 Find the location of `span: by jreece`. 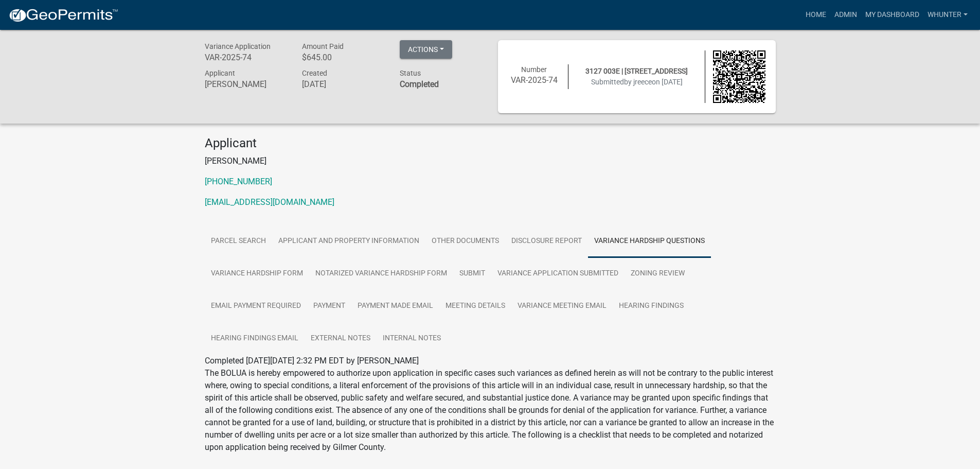

span: by jreece is located at coordinates (638, 82).